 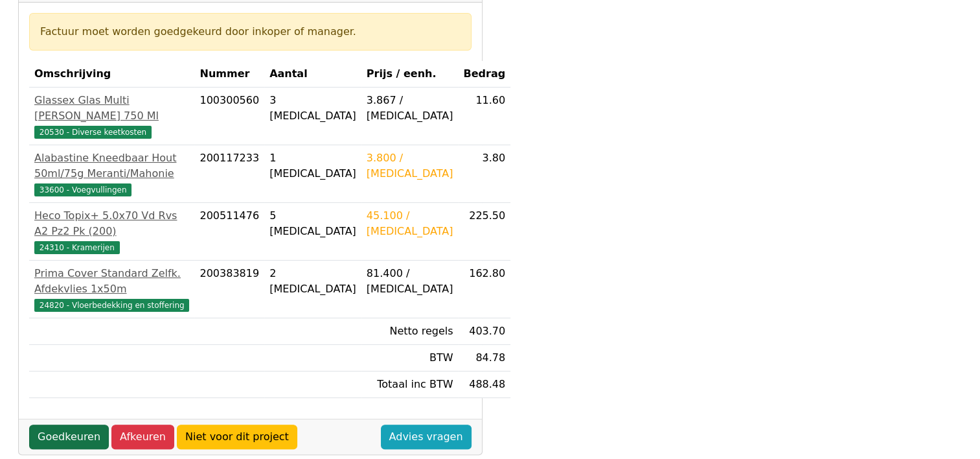 What do you see at coordinates (484, 331) in the screenshot?
I see `td: 403.70` at bounding box center [484, 331].